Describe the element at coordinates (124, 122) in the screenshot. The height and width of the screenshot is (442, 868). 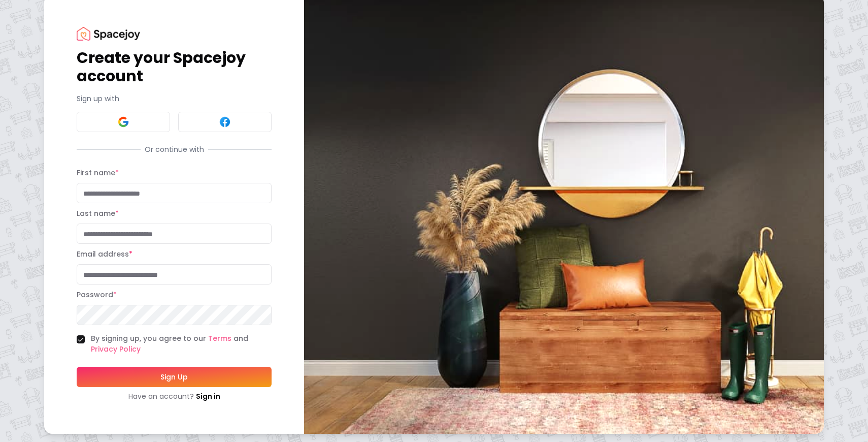
I see `img: Google signin` at that location.